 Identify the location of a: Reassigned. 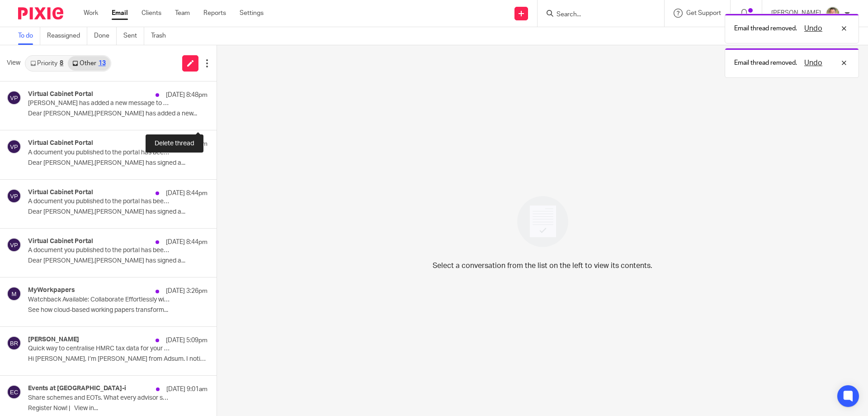
(67, 36).